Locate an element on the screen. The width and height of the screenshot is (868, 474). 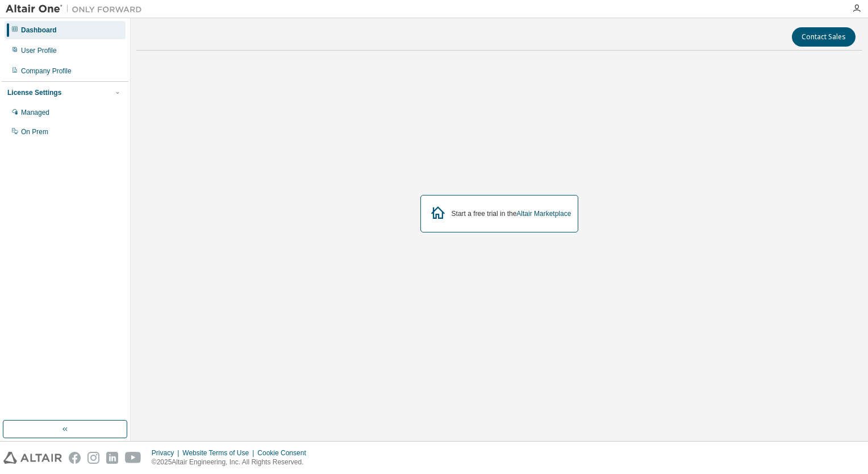
div: User Profile is located at coordinates (38, 51).